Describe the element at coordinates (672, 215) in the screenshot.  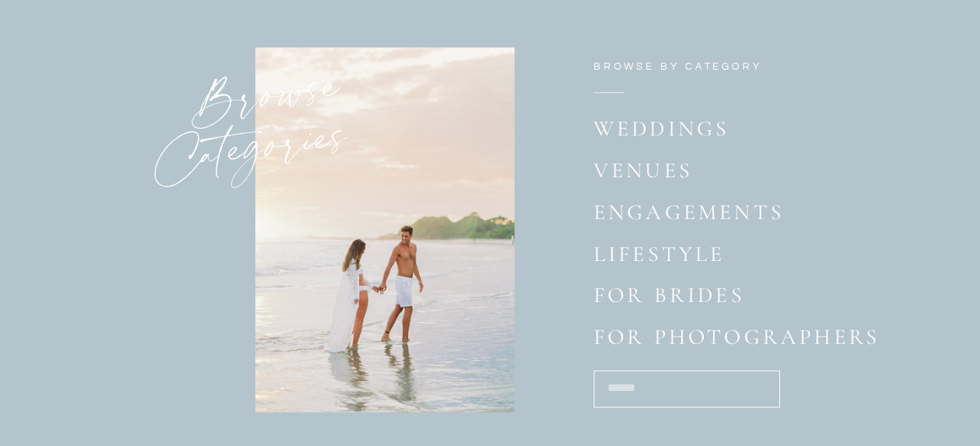
I see `a: engagements` at that location.